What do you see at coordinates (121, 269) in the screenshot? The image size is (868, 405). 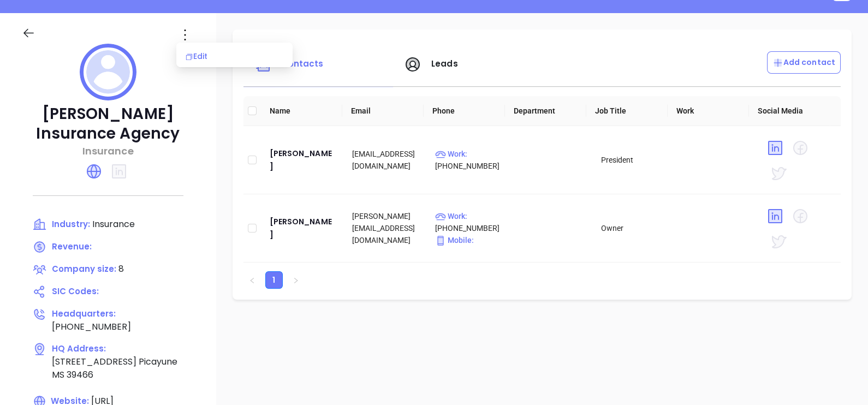 I see `span: 8` at bounding box center [121, 269].